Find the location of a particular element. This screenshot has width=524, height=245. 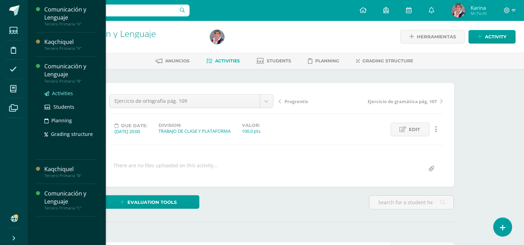

div: Tercero Primaria 'A' is located at coordinates (128, 42).